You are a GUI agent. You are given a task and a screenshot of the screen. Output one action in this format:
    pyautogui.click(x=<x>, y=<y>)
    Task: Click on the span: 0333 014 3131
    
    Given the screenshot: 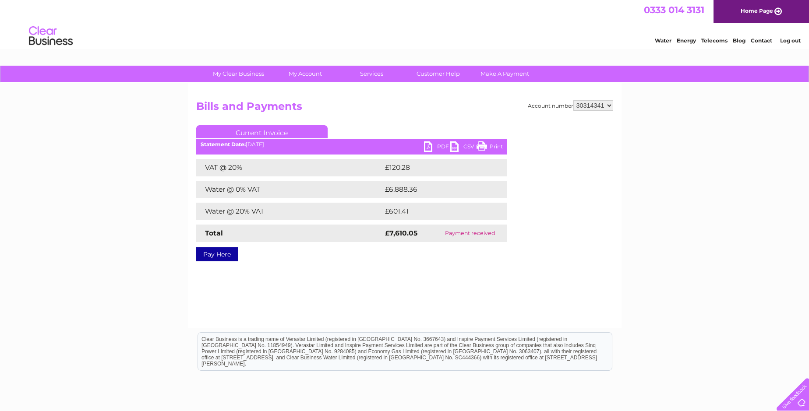 What is the action you would take?
    pyautogui.click(x=674, y=10)
    